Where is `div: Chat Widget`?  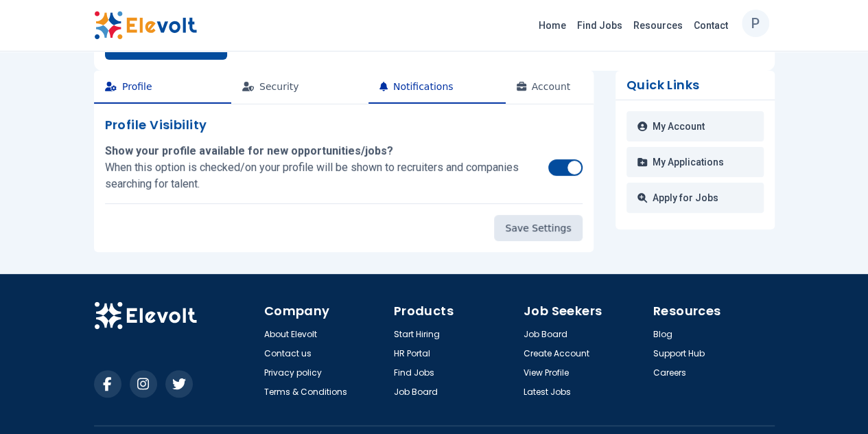
div: Chat Widget is located at coordinates (834, 401).